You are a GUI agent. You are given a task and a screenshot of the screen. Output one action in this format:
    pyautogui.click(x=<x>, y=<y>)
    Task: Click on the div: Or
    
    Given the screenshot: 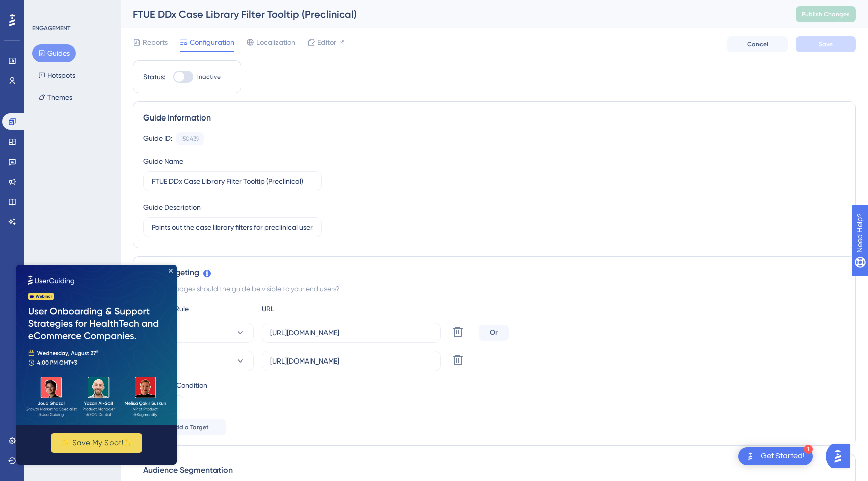 What is the action you would take?
    pyautogui.click(x=494, y=333)
    